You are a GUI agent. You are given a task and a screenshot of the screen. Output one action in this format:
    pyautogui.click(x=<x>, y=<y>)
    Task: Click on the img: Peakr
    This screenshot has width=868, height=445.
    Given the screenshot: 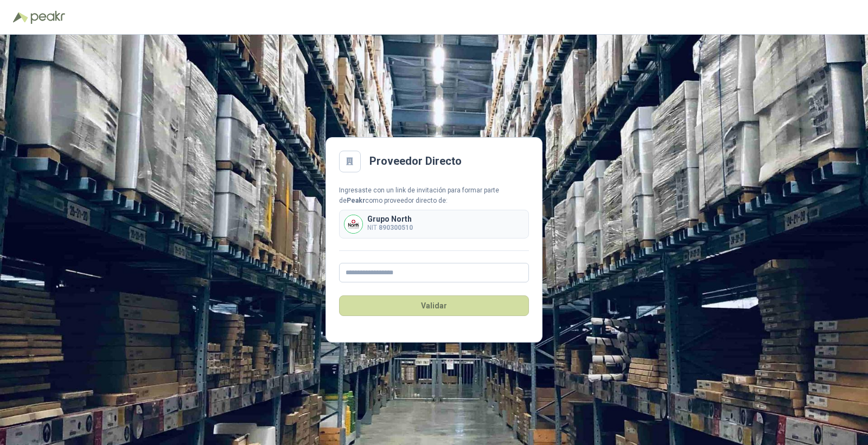 What is the action you would take?
    pyautogui.click(x=48, y=18)
    